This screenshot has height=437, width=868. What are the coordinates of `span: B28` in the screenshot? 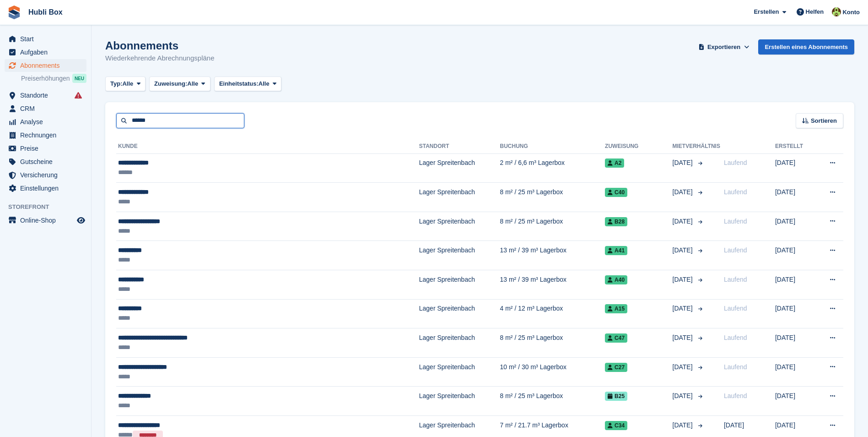 It's located at (616, 222).